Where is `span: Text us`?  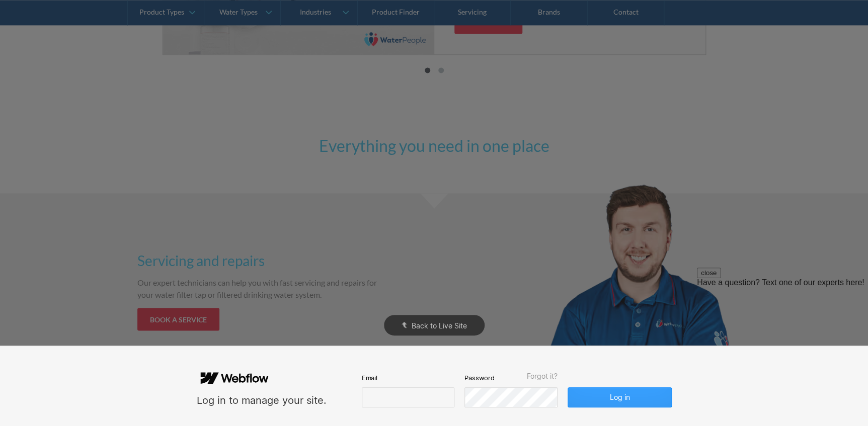
span: Text us is located at coordinates (64, 22).